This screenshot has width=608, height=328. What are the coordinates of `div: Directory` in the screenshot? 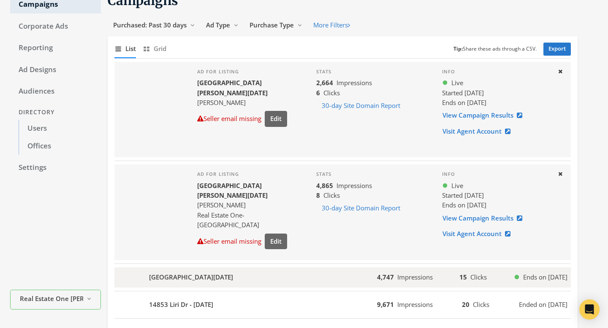 It's located at (55, 112).